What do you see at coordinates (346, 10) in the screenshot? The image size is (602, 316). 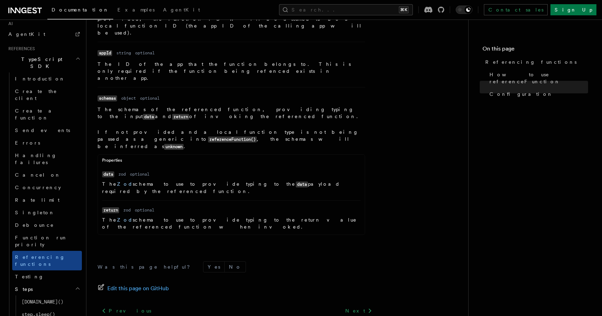 I see `button: Search...⌘K` at bounding box center [346, 10].